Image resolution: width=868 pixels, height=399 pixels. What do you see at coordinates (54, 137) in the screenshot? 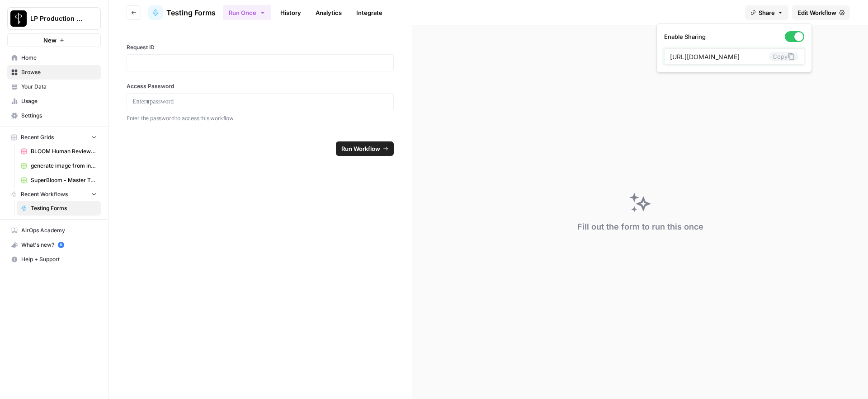
I see `button: Recent Grids` at bounding box center [54, 137].